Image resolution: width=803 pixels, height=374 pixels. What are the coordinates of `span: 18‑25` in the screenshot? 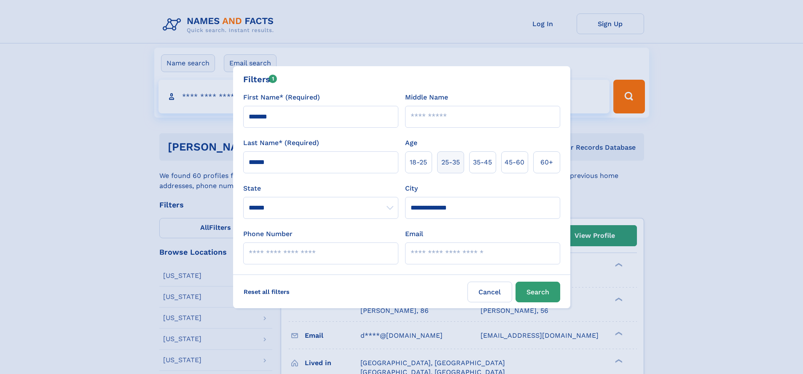 It's located at (418, 162).